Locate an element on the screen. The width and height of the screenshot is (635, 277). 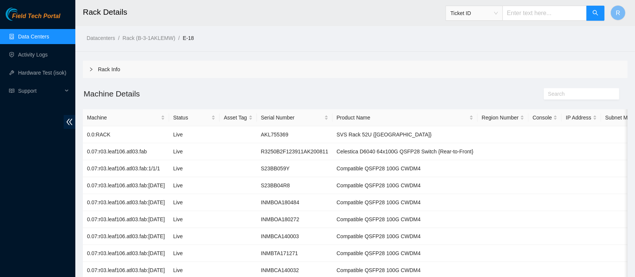
td: S23BB059Y is located at coordinates (294, 168).